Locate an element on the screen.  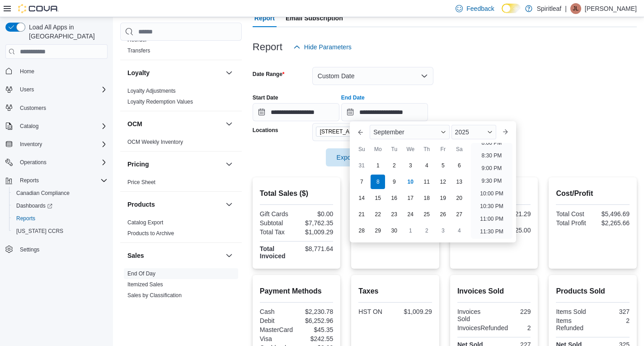
div: Th is located at coordinates (427, 149).